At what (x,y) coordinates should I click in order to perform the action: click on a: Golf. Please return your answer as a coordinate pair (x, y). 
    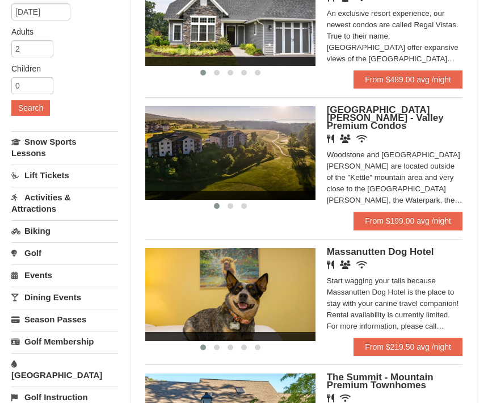
    Looking at the image, I should click on (65, 252).